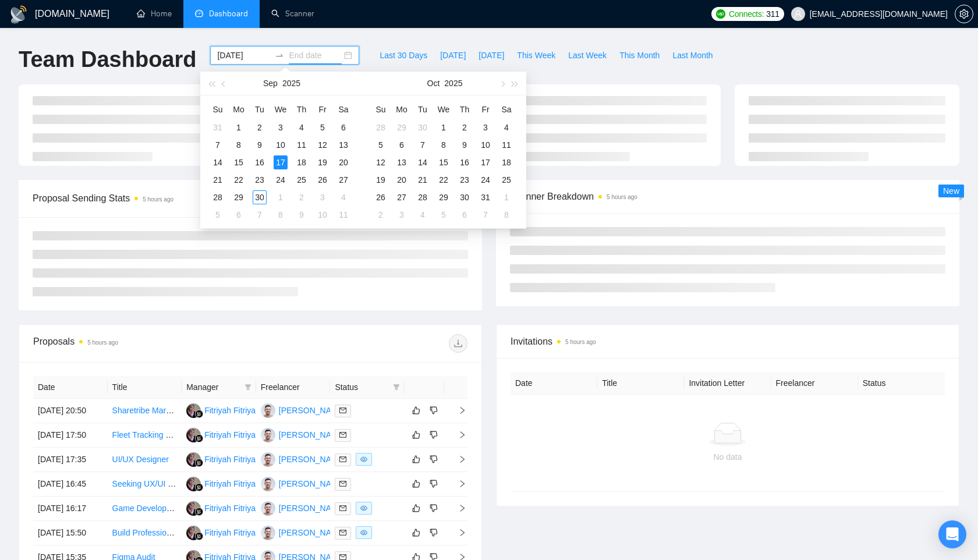 This screenshot has height=560, width=978. I want to click on div: 17, so click(486, 162).